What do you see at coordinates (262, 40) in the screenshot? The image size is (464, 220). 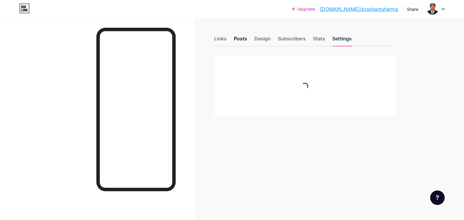 I see `div: Design` at bounding box center [262, 40].